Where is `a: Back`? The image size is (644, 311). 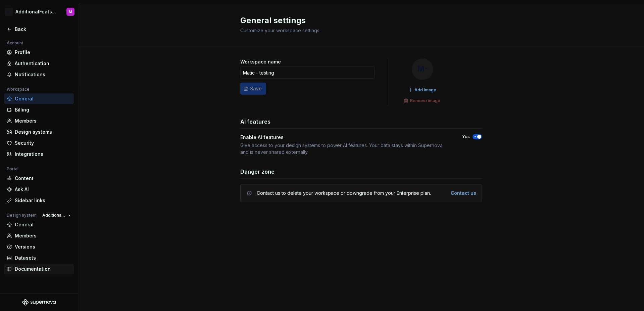
a: Back is located at coordinates (39, 29).